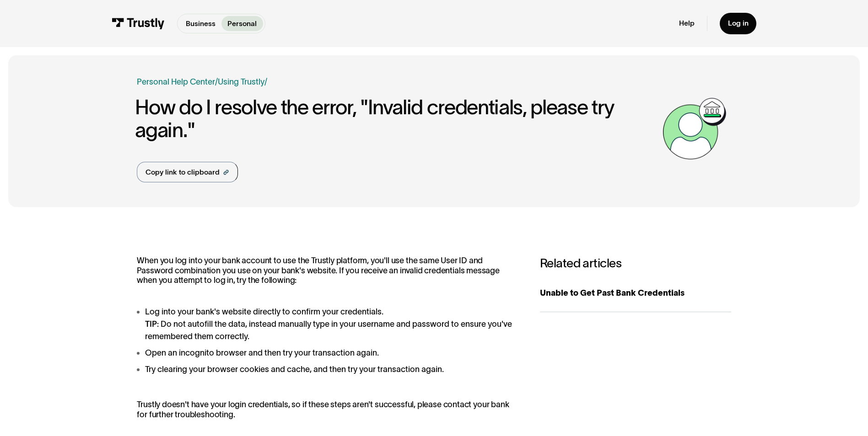 Image resolution: width=868 pixels, height=436 pixels. Describe the element at coordinates (328, 324) in the screenshot. I see `li: Log into your bank's website directly to confirm your credentials. : Do not autofill the data, in...` at that location.